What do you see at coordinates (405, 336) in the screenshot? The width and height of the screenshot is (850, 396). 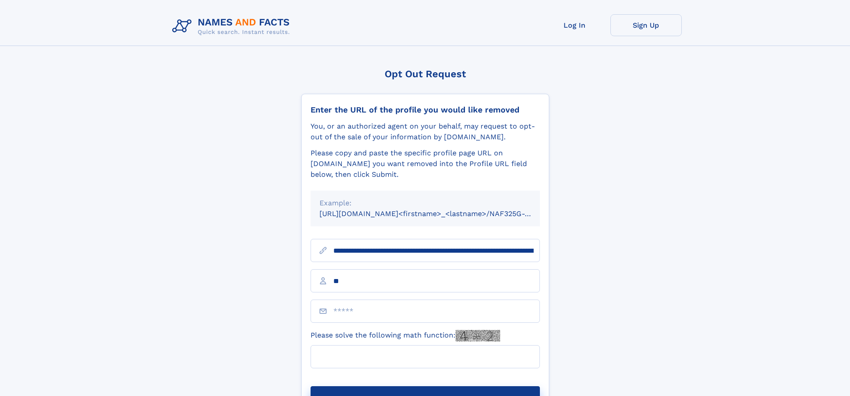 I see `label: Please solve the following math function:` at bounding box center [405, 336].